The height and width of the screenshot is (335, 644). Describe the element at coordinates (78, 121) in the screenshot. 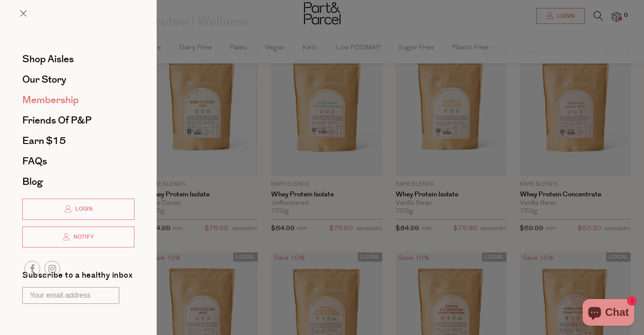

I see `a: Friends of P&P` at that location.